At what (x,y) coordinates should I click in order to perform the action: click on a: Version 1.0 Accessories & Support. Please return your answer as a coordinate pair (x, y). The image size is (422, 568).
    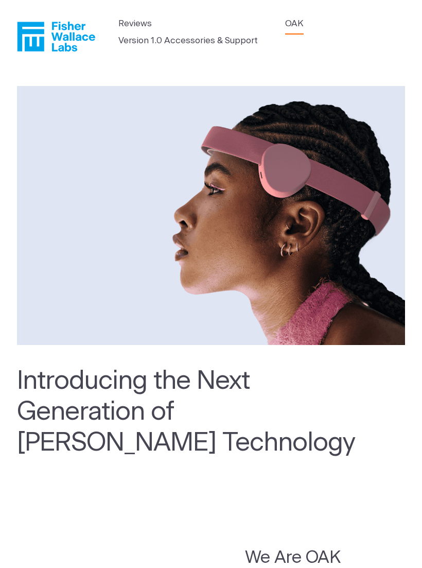
    Looking at the image, I should click on (188, 41).